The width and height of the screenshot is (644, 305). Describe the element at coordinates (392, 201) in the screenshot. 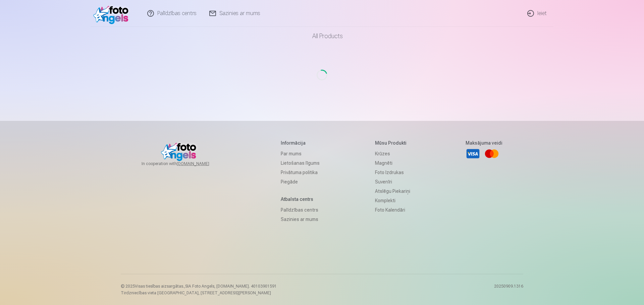

I see `a: Komplekti` at that location.